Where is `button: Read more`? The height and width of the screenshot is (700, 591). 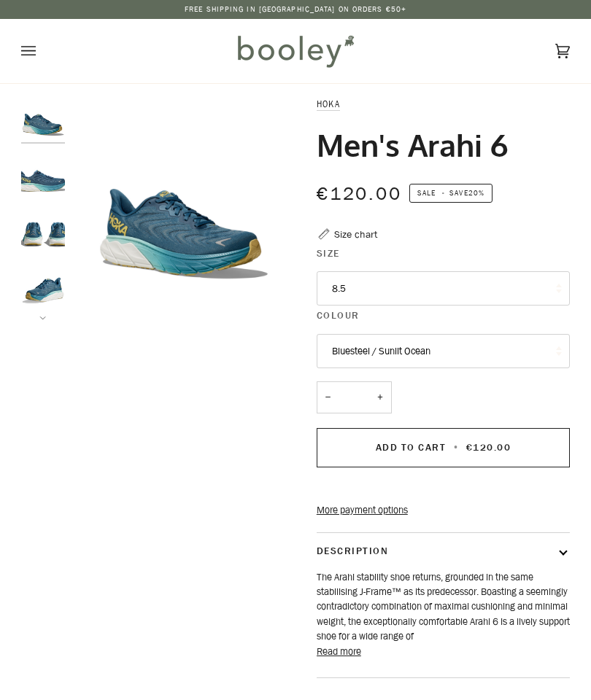
button: Read more is located at coordinates (338, 651).